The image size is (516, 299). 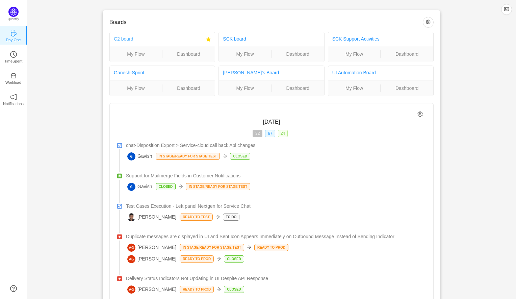 What do you see at coordinates (124, 39) in the screenshot?
I see `a: C2 board` at bounding box center [124, 39].